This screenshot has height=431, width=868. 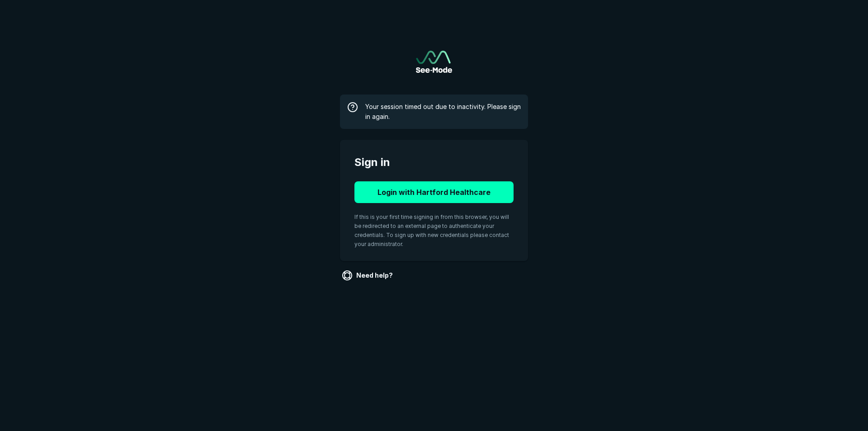 I want to click on span: Sign in, so click(x=434, y=162).